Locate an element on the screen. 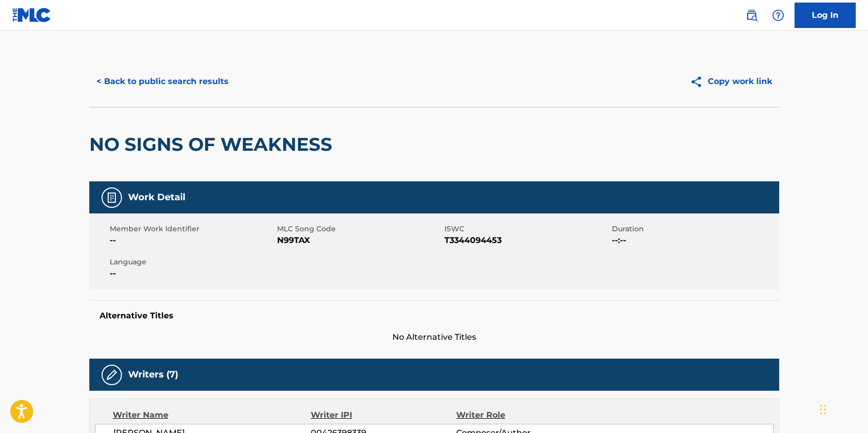 The width and height of the screenshot is (868, 433). span: T3344094453 is located at coordinates (527, 240).